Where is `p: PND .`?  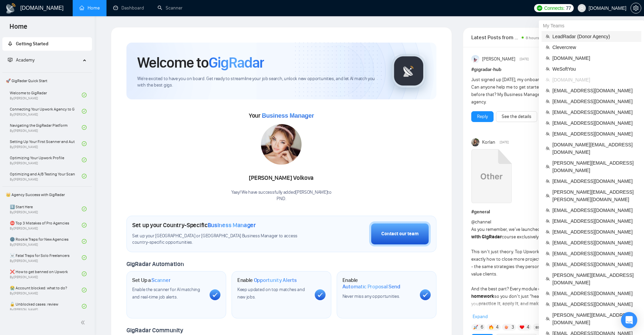 p: PND . is located at coordinates (281, 199).